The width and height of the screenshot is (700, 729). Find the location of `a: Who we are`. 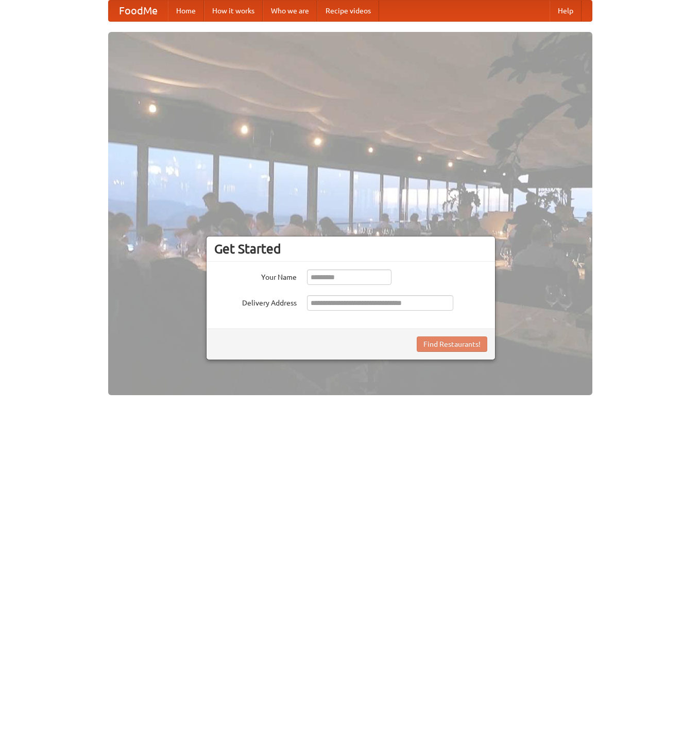

a: Who we are is located at coordinates (291, 11).